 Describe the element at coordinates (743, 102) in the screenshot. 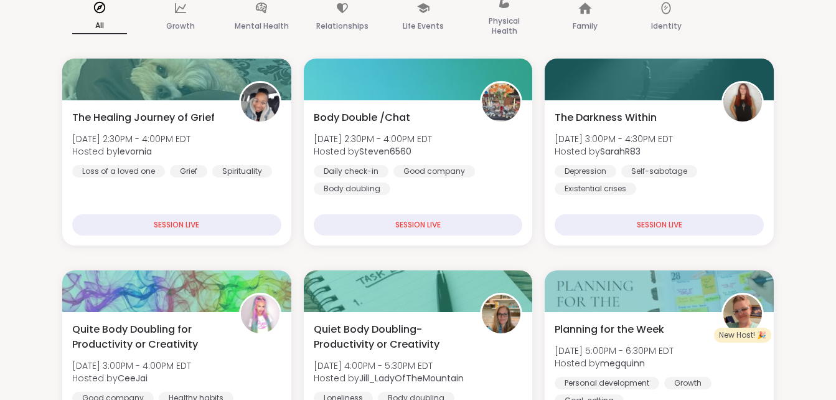

I see `img: SarahR83` at that location.